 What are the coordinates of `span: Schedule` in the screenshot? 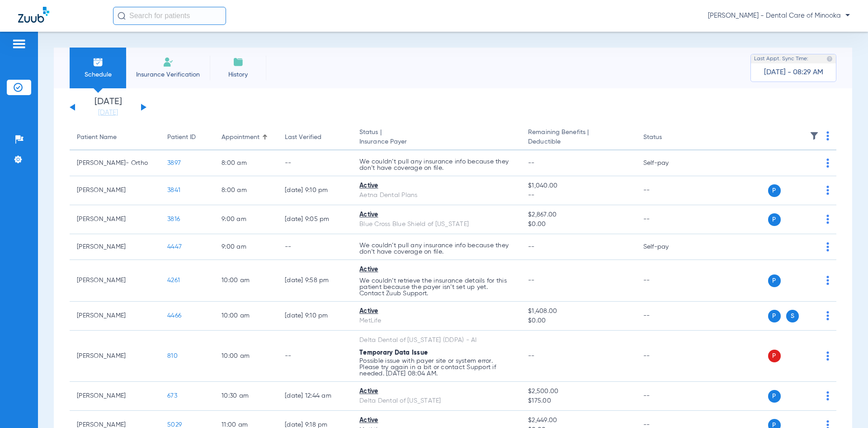 It's located at (98, 75).